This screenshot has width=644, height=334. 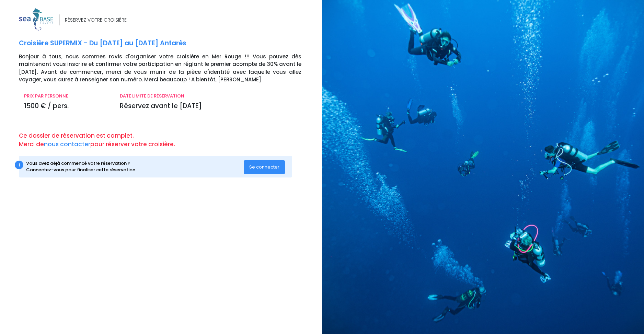 What do you see at coordinates (96, 20) in the screenshot?
I see `div: RÉSERVEZ VOTRE CROISIÈRE` at bounding box center [96, 20].